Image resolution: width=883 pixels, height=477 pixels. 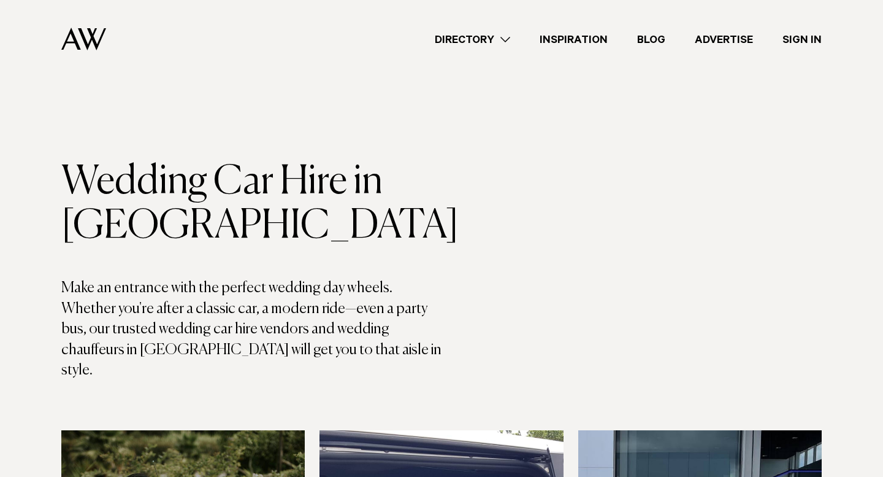 What do you see at coordinates (472, 39) in the screenshot?
I see `a: Directory` at bounding box center [472, 39].